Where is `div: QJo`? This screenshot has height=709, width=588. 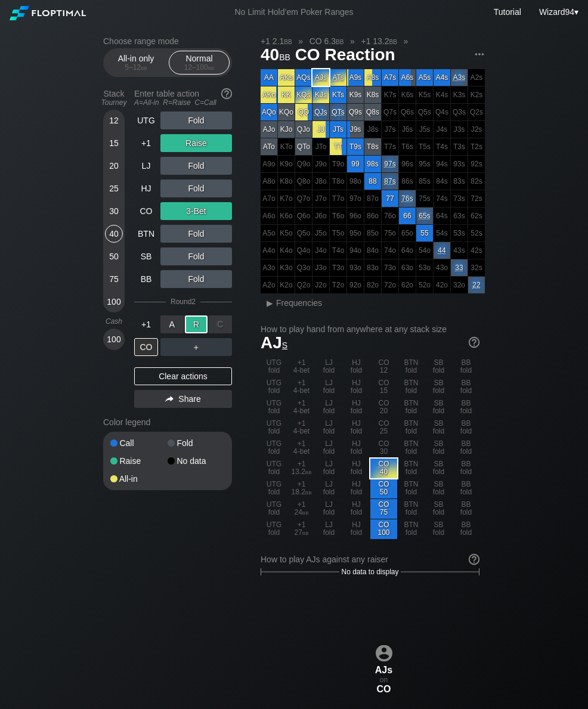
div: QJo is located at coordinates (303, 130).